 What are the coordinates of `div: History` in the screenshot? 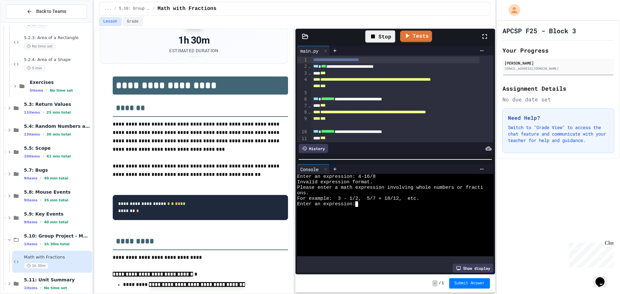 It's located at (313, 149).